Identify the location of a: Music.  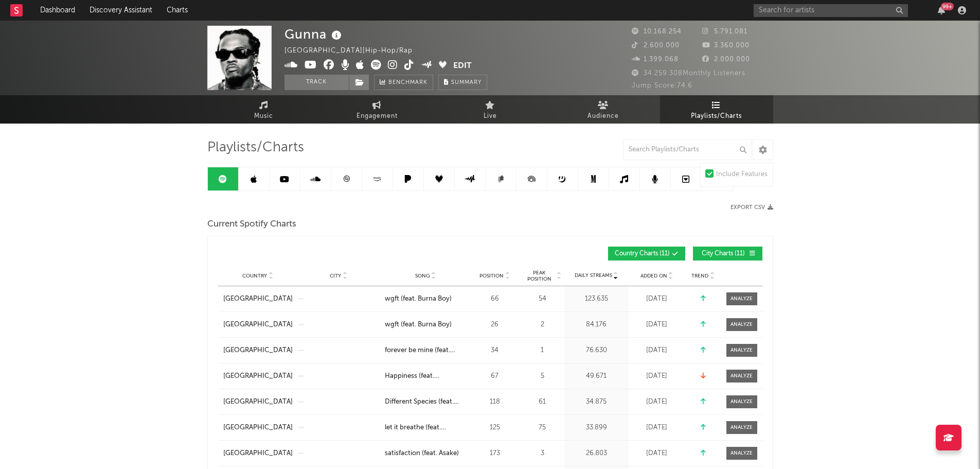
(264, 109).